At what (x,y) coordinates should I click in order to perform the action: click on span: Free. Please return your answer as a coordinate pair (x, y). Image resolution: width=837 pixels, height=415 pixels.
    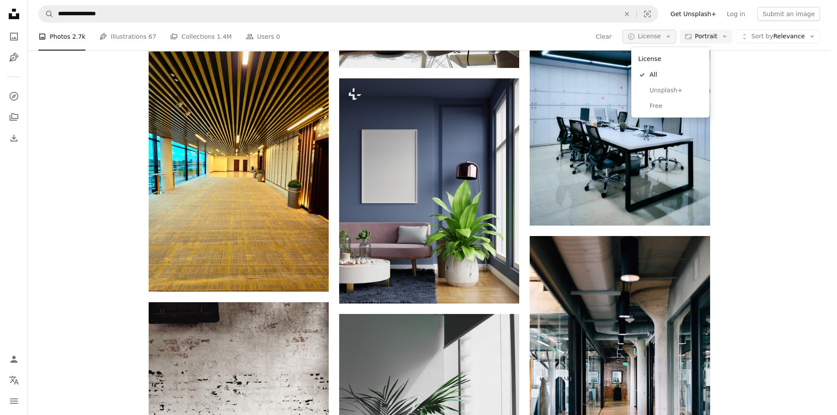
    Looking at the image, I should click on (676, 106).